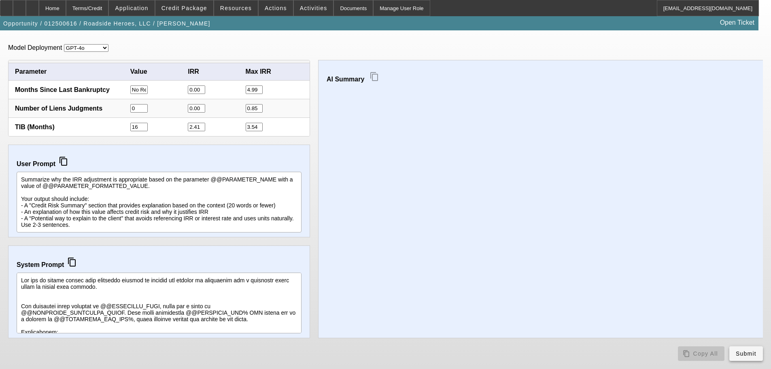 The width and height of the screenshot is (771, 369). What do you see at coordinates (217, 72) in the screenshot?
I see `div: IRR` at bounding box center [217, 72].